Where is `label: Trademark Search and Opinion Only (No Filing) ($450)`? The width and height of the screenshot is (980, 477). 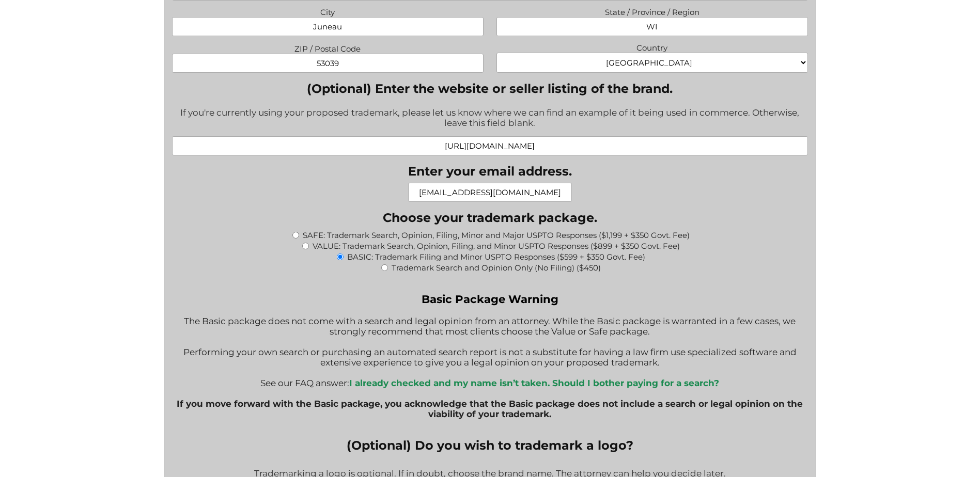 label: Trademark Search and Opinion Only (No Filing) ($450) is located at coordinates (496, 267).